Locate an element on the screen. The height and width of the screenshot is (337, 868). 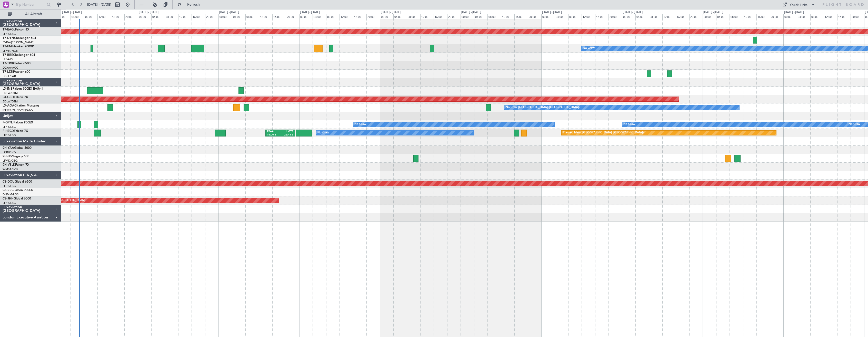
a: T7-DYNChallenger 604 is located at coordinates (20, 38).